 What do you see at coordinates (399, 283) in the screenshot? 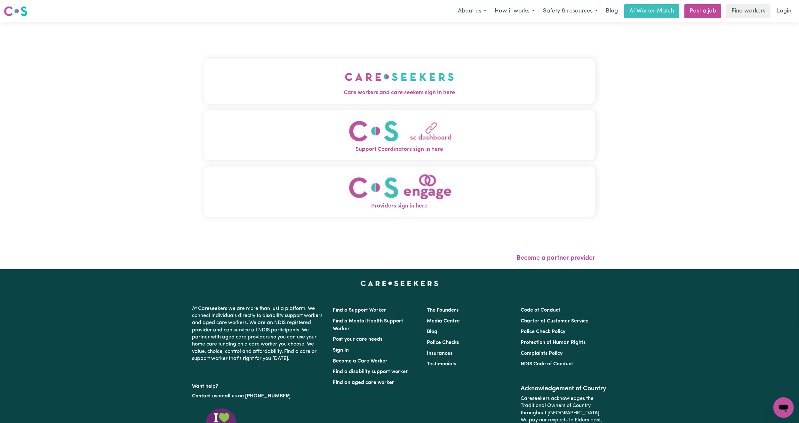
I see `a: Careseekers home page` at bounding box center [399, 283].